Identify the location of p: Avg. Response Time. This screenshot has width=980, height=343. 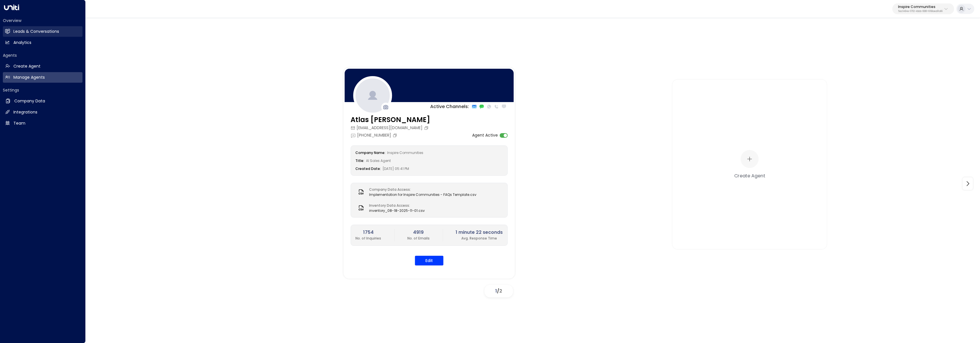
(479, 239).